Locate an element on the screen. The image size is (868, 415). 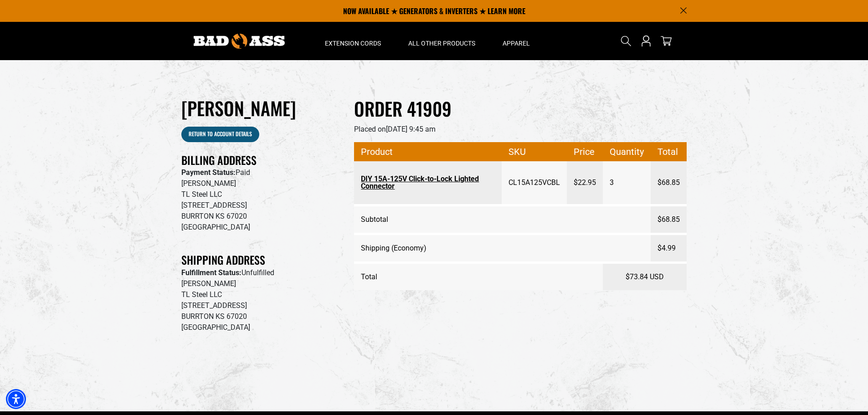
p: Unfulfilled is located at coordinates (261, 273).